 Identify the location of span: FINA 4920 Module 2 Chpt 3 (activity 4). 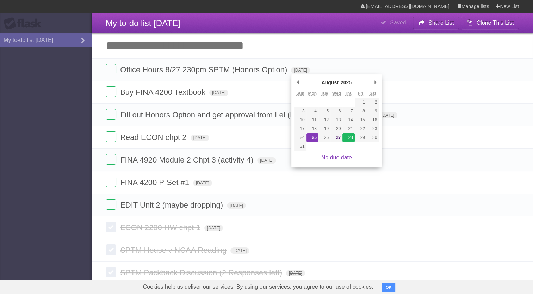
(187, 160).